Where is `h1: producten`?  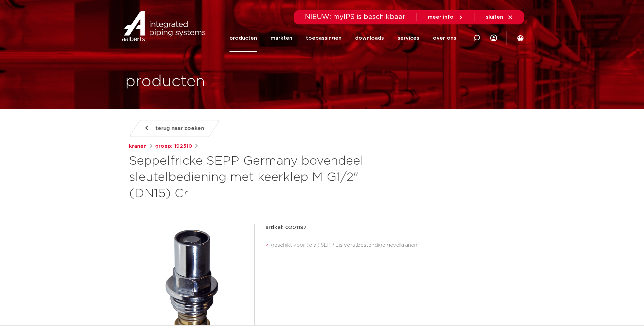
h1: producten is located at coordinates (165, 82).